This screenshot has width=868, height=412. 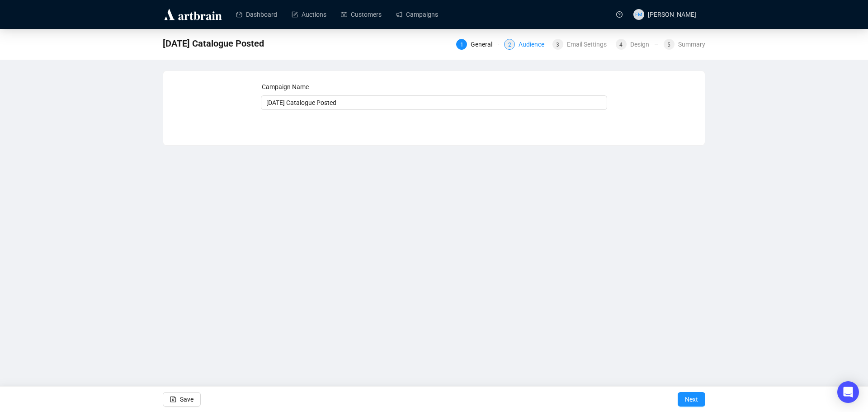 What do you see at coordinates (685, 44) in the screenshot?
I see `div: 5Summary` at bounding box center [685, 44].